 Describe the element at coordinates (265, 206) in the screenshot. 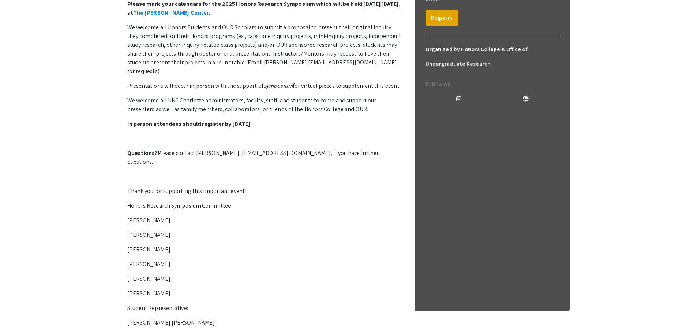

I see `p: Honors Research Symposium Committee` at that location.